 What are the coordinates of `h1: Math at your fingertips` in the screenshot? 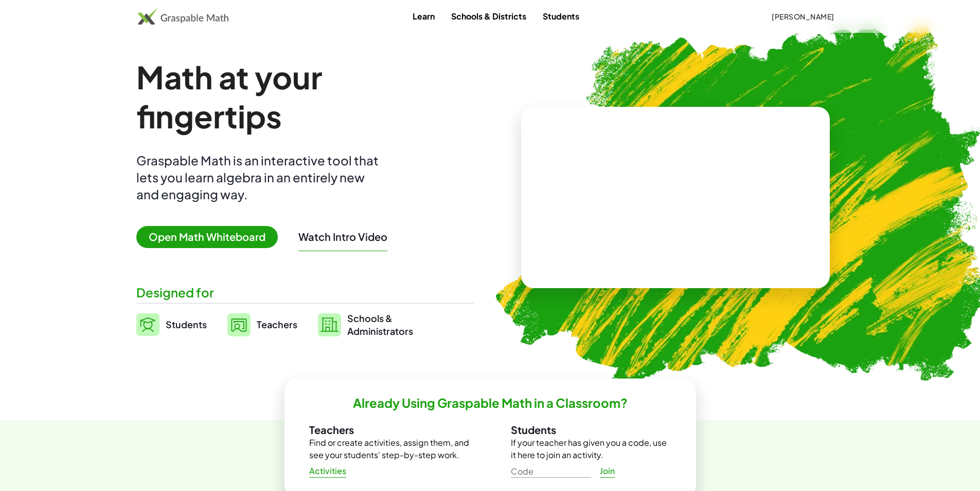 It's located at (300, 97).